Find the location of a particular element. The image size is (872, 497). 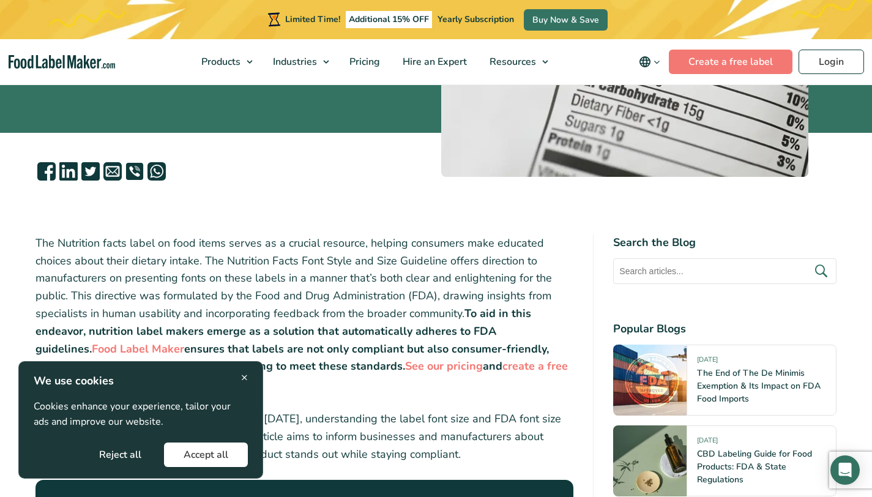

span: Industries is located at coordinates (294, 62).